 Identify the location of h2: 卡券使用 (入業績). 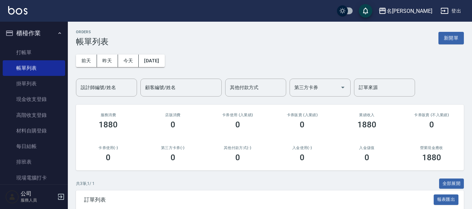
(237, 115).